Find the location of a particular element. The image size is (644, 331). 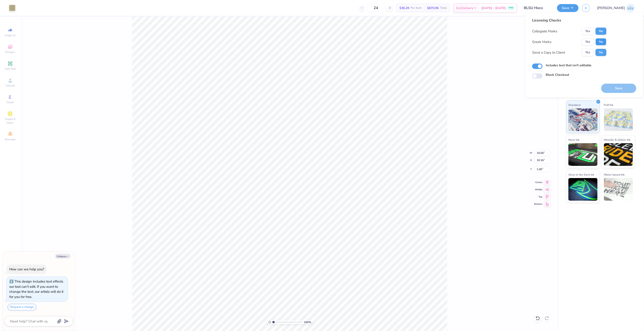

span: Standard is located at coordinates (574, 105).